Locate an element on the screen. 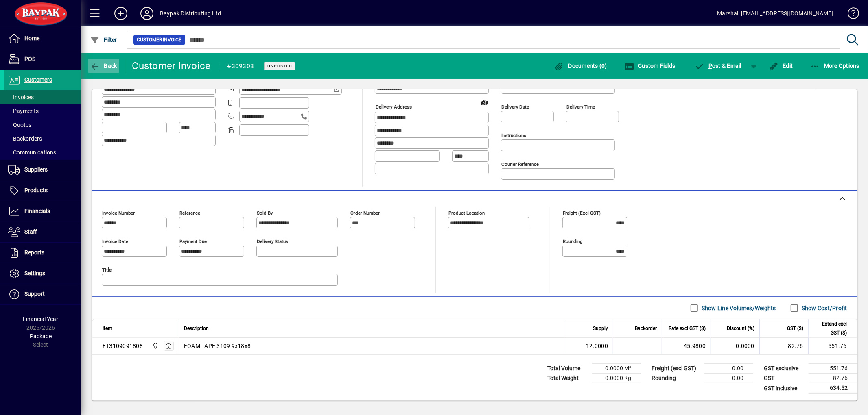 This screenshot has height=415, width=868. span: GST ($) is located at coordinates (795, 328).